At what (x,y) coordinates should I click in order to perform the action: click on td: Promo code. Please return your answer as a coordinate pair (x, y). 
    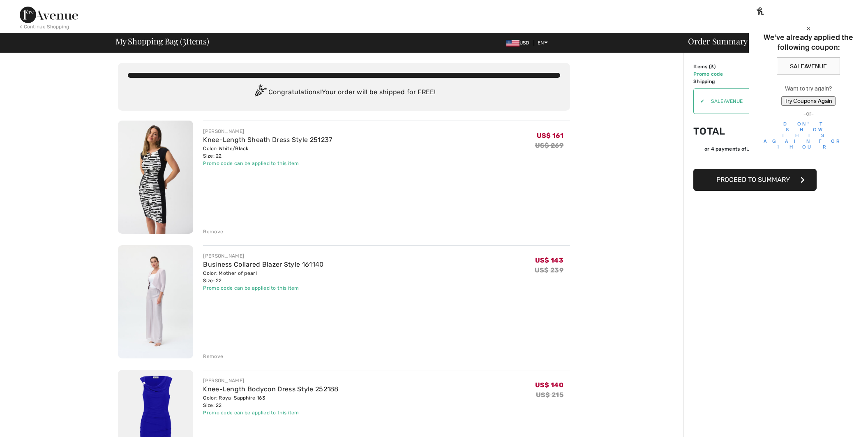
    Looking at the image, I should click on (716, 74).